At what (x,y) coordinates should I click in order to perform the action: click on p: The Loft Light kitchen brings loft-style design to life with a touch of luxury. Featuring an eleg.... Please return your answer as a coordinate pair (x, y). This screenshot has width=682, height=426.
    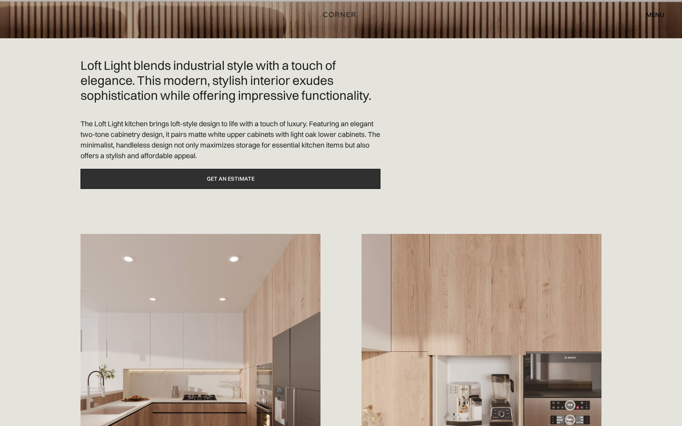
    Looking at the image, I should click on (231, 140).